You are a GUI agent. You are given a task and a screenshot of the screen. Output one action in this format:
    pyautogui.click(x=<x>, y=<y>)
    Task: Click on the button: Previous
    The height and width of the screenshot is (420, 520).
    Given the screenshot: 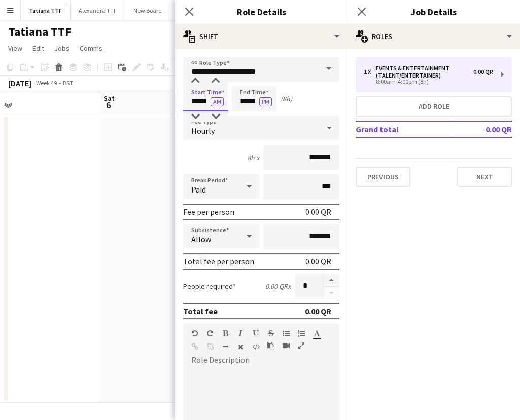 What is the action you would take?
    pyautogui.click(x=383, y=177)
    